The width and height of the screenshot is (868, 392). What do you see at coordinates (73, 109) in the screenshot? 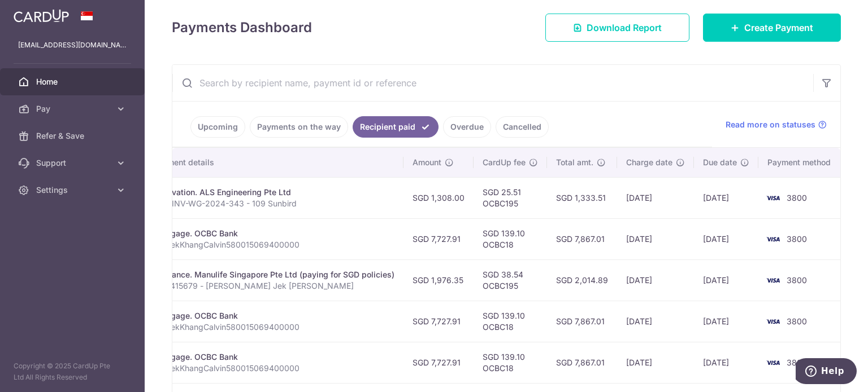
I see `span: Pay` at bounding box center [73, 109].